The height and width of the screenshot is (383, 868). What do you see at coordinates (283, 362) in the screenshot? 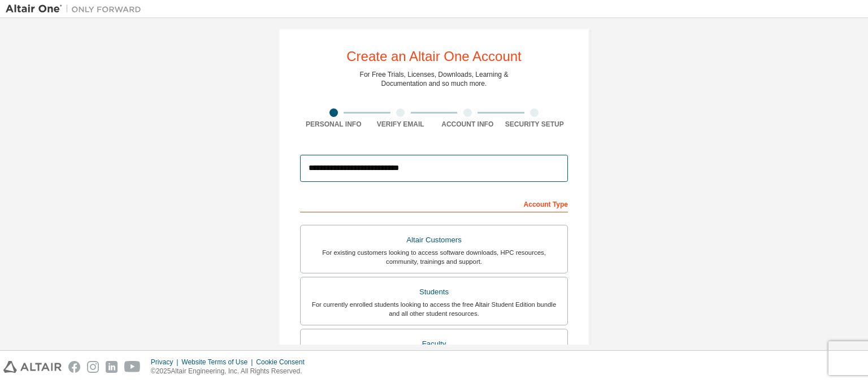
I see `div: Cookie Consent` at bounding box center [283, 362].